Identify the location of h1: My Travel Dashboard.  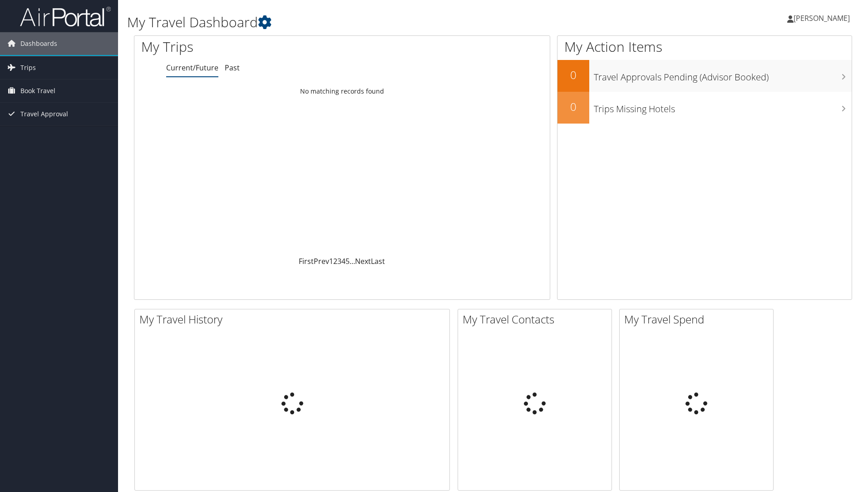
(371, 22).